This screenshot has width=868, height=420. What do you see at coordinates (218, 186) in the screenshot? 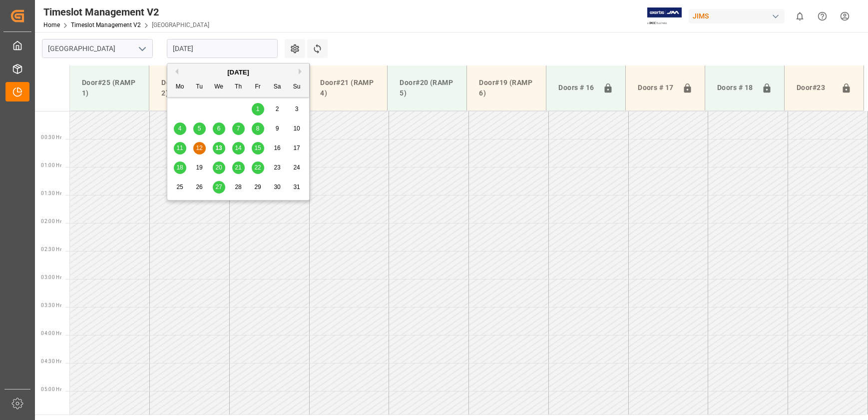
I see `span: 27` at bounding box center [218, 186].